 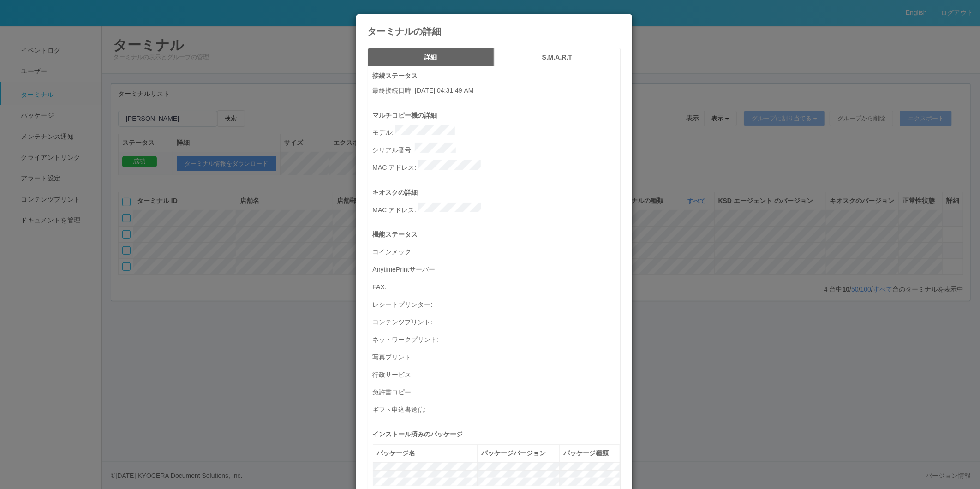 I want to click on button: S.M.A.R.T, so click(x=557, y=57).